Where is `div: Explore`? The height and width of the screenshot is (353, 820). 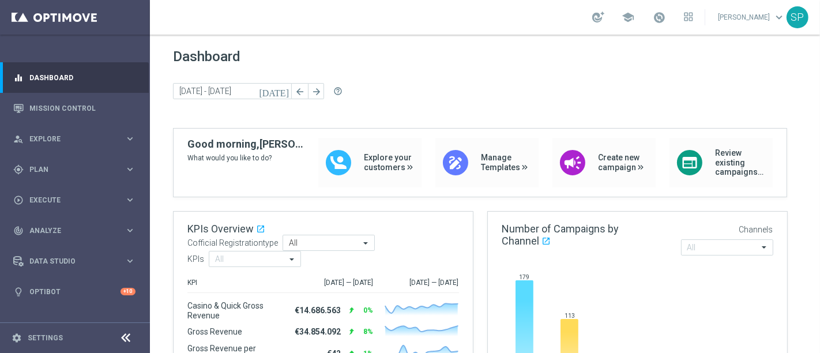
div: Explore is located at coordinates (69, 139).